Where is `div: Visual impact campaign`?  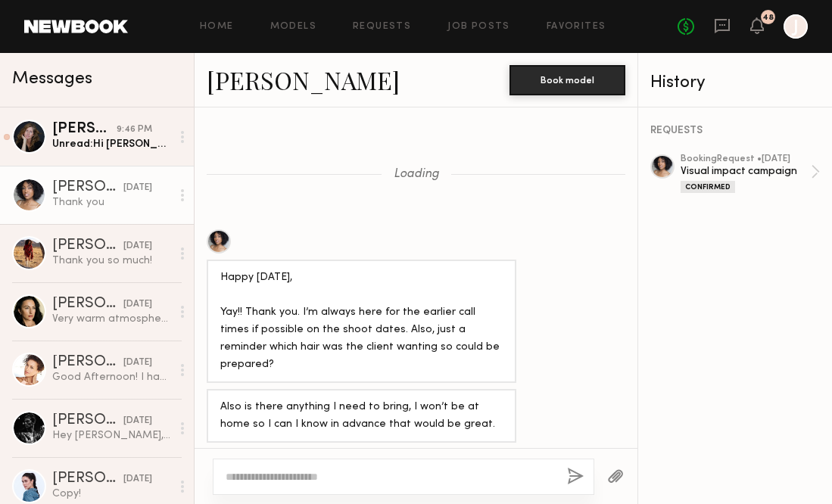 div: Visual impact campaign is located at coordinates (746, 171).